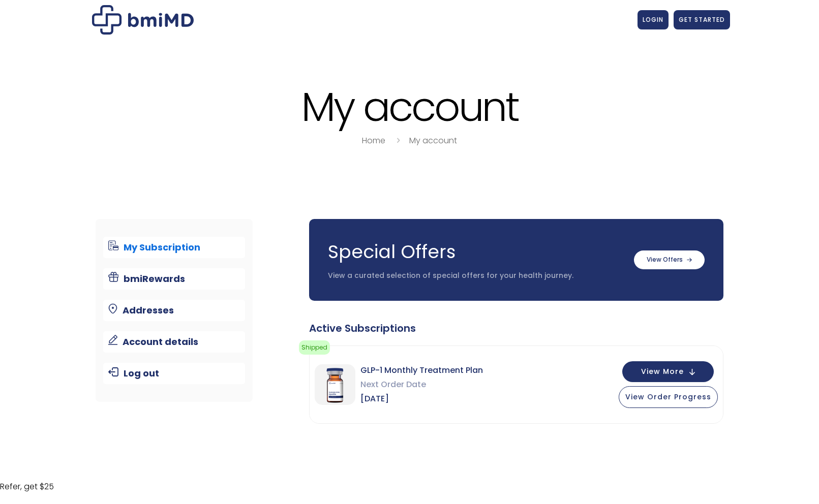  I want to click on img: My account, so click(143, 20).